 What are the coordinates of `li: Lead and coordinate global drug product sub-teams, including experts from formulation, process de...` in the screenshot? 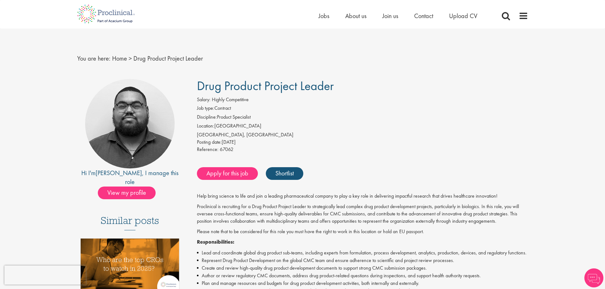 It's located at (362, 253).